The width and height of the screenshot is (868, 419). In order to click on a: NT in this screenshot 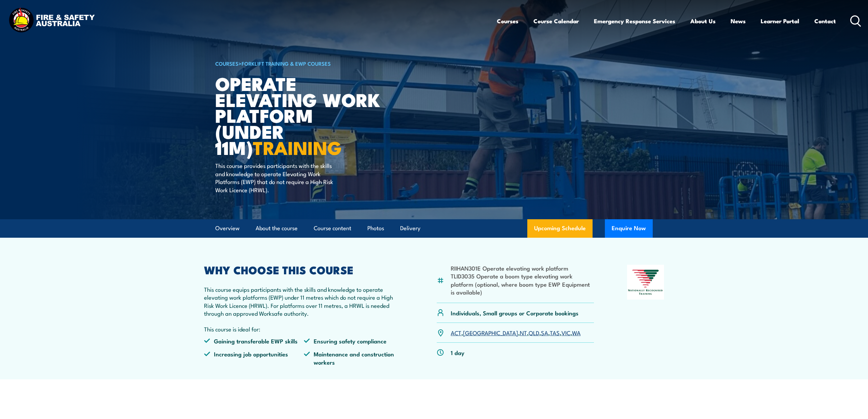, I will do `click(523, 333)`.